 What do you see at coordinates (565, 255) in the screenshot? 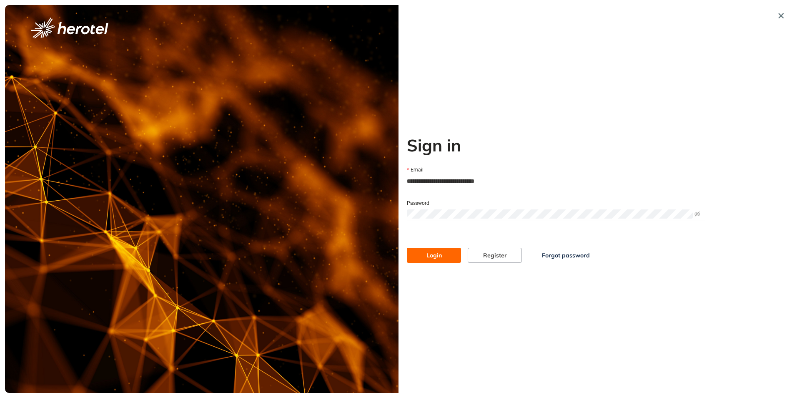
I see `button: Forgot password` at bounding box center [565, 255].